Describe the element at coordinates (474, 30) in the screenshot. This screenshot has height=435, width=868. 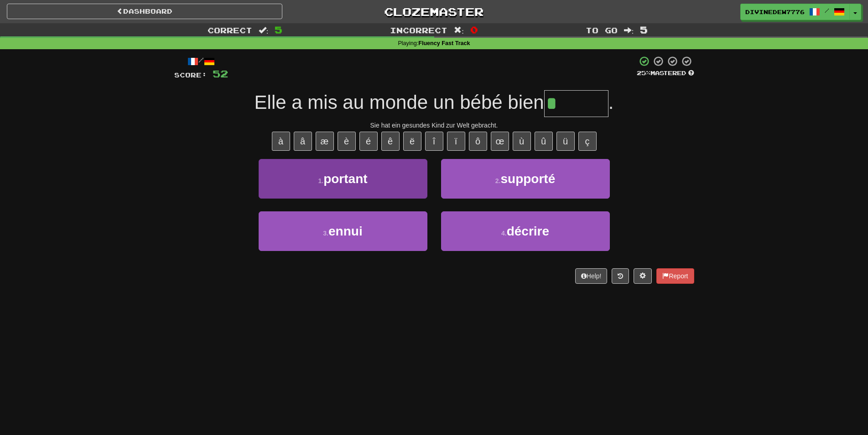
I see `span: 0` at that location.